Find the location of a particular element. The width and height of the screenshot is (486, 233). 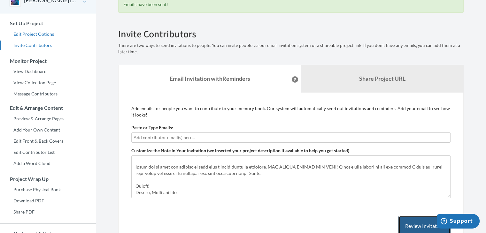

p: There are two ways to send invitations to people. You can invite people via our email invitation ... is located at coordinates (291, 49).